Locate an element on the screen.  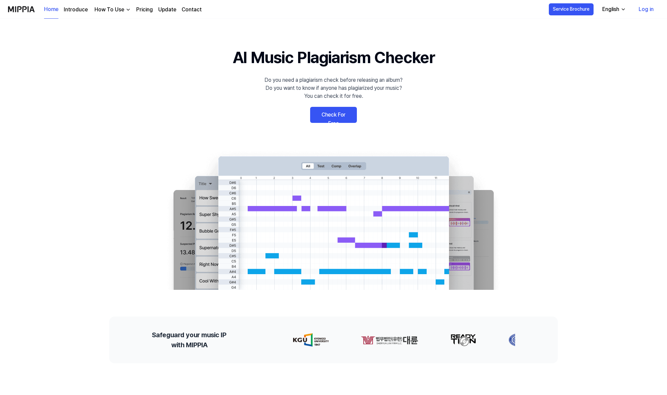
img: main Image is located at coordinates (333, 220).